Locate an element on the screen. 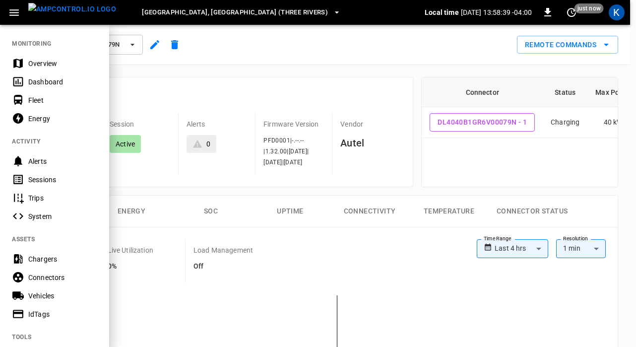  div: Overview is located at coordinates (63, 64).